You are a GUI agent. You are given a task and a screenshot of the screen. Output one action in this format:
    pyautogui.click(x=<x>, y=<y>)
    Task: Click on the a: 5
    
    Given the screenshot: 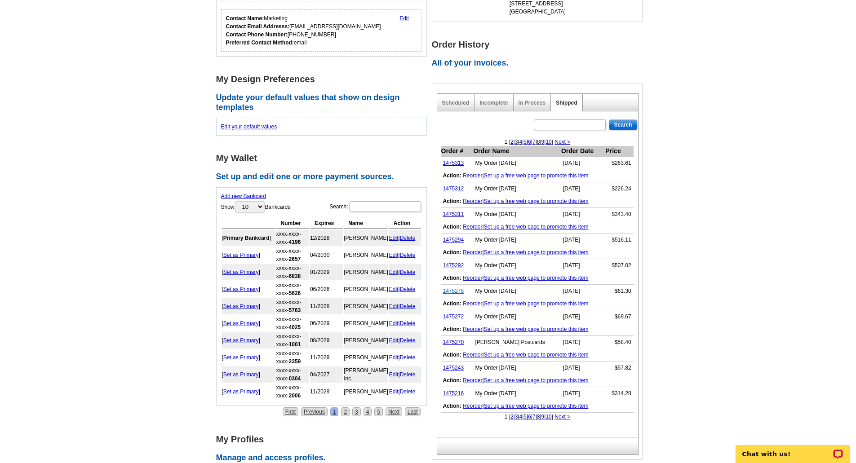 What is the action you would take?
    pyautogui.click(x=525, y=142)
    